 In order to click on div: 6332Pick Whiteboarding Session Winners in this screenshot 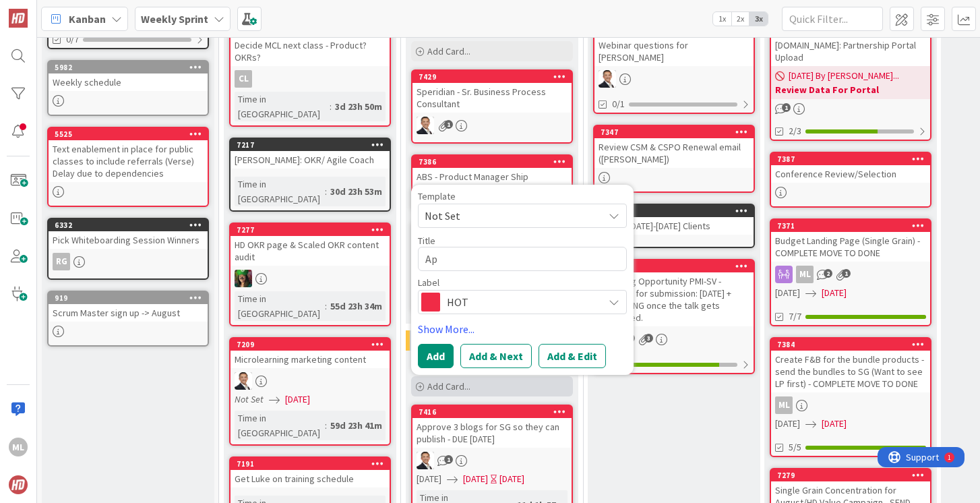, I will do `click(128, 234)`.